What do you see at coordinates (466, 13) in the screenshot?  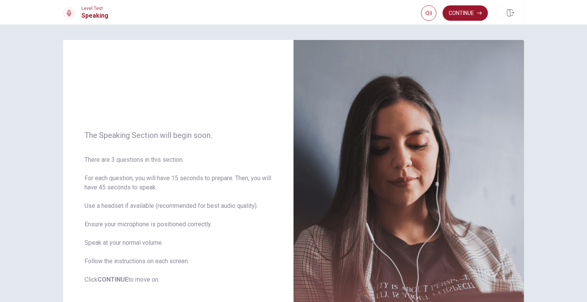 I see `button: Continue` at bounding box center [466, 13].